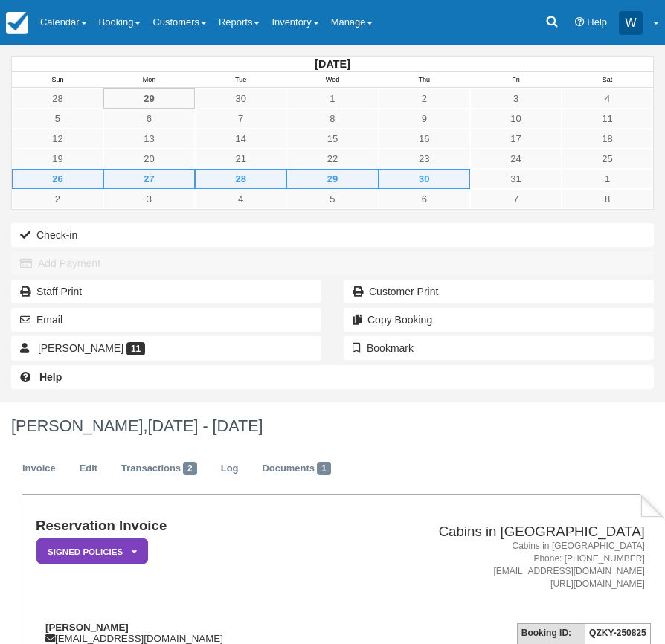 The image size is (665, 644). Describe the element at coordinates (89, 551) in the screenshot. I see `a: Signed Policies` at that location.